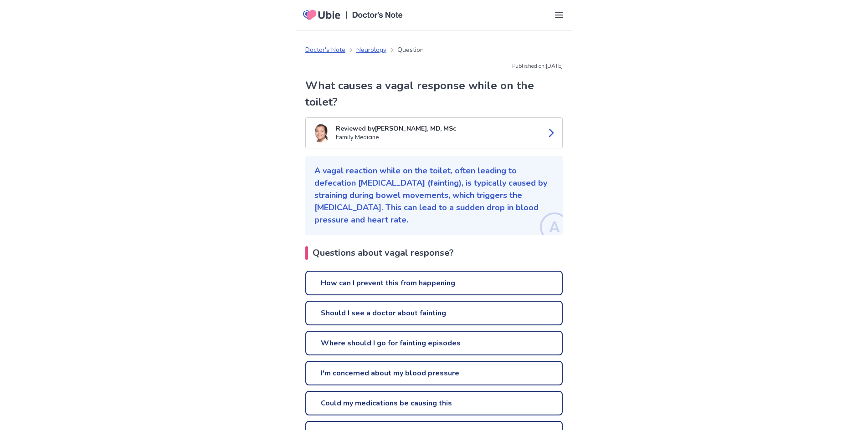 Image resolution: width=868 pixels, height=430 pixels. What do you see at coordinates (364, 50) in the screenshot?
I see `nav: breadcrumb` at bounding box center [364, 50].